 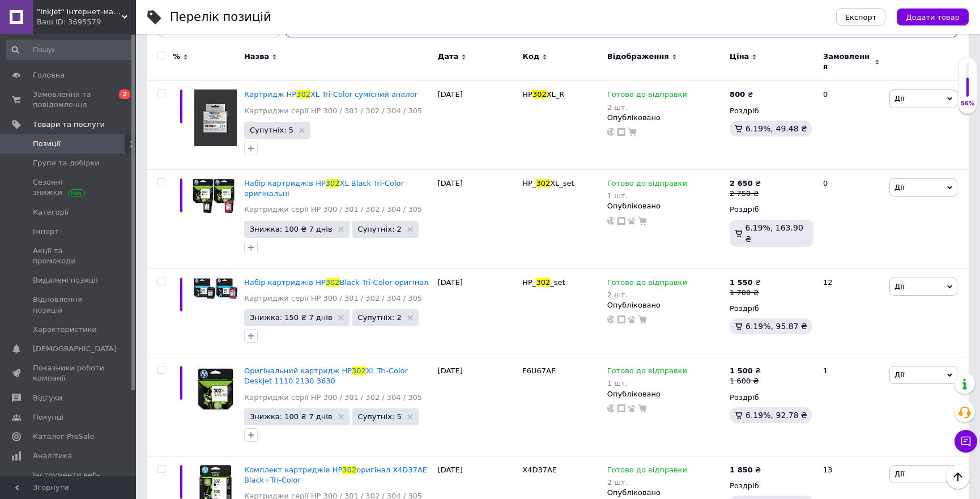 I want to click on span: 6.19%, 163.90 ₴, so click(x=774, y=233).